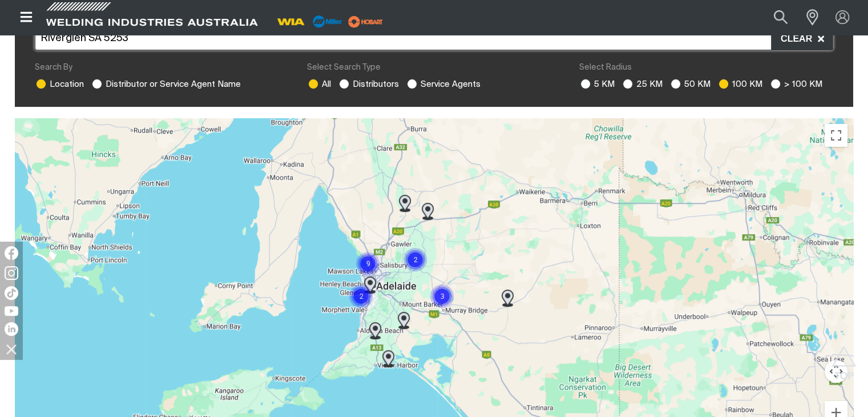 Image resolution: width=868 pixels, height=417 pixels. What do you see at coordinates (12, 253) in the screenshot?
I see `img: Facebook` at bounding box center [12, 253].